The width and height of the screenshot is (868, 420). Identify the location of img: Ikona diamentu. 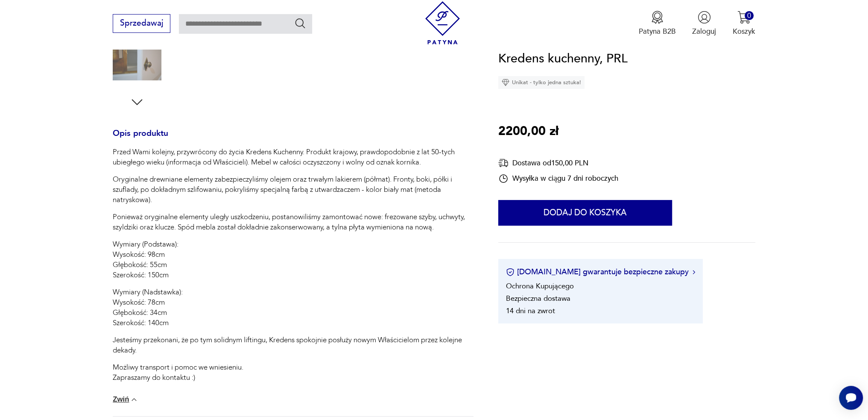
(506, 83).